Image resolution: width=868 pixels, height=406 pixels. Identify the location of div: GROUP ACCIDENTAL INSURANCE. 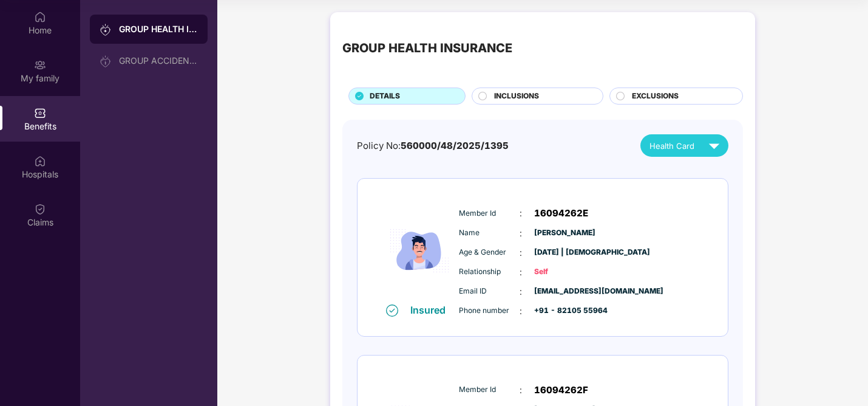
(159, 61).